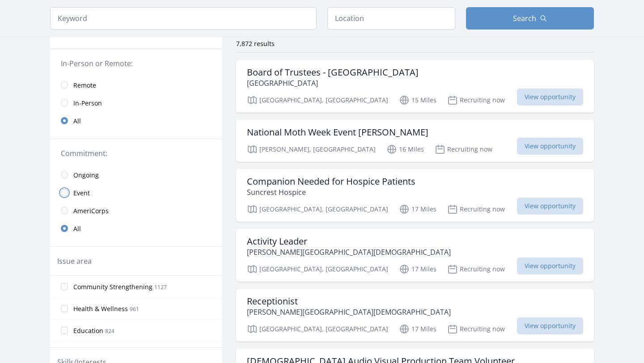 This screenshot has width=644, height=363. Describe the element at coordinates (64, 287) in the screenshot. I see `input: Community Strengthening 1127` at that location.